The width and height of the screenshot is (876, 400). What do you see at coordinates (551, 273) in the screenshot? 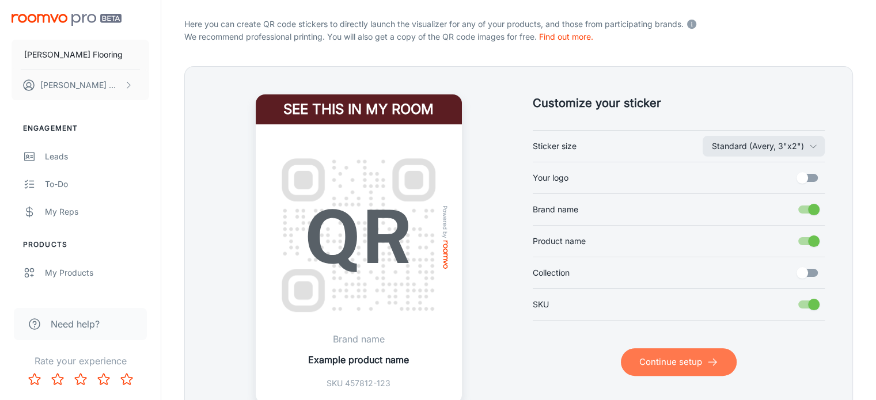
I see `span: Collection` at bounding box center [551, 273].